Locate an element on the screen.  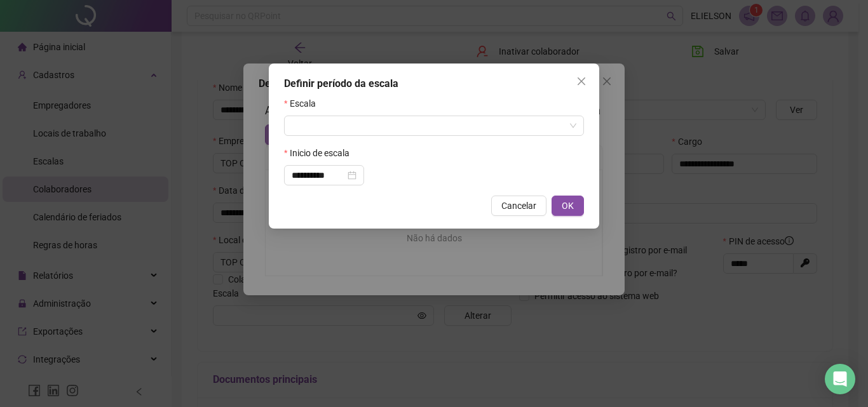
span: Cancelar is located at coordinates (518, 206).